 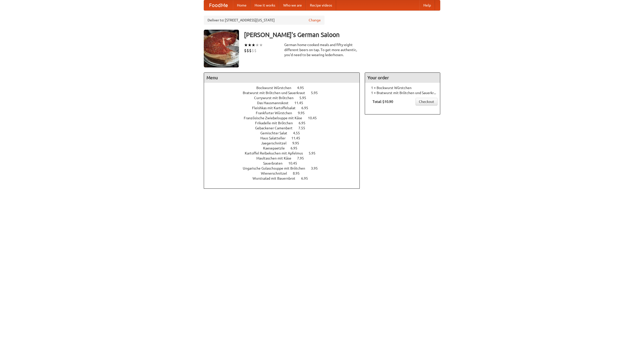 I want to click on a: Bockwurst Würstchen 4.95, so click(x=285, y=88).